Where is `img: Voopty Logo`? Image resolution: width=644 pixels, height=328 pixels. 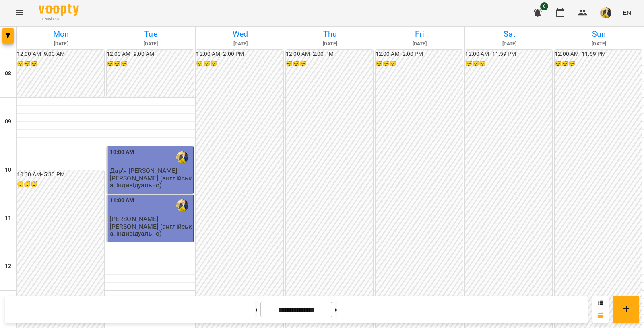 img: Voopty Logo is located at coordinates (59, 10).